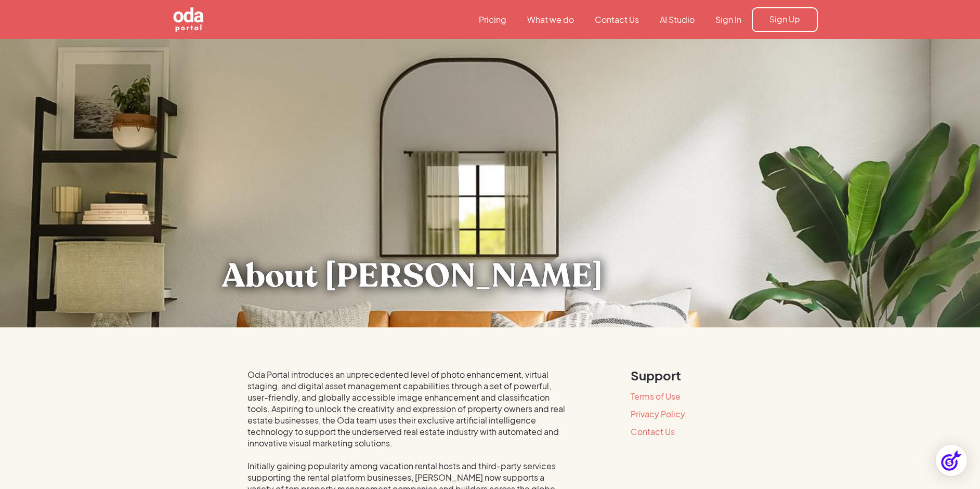 The height and width of the screenshot is (489, 980). What do you see at coordinates (655, 375) in the screenshot?
I see `h2: Support` at bounding box center [655, 375].